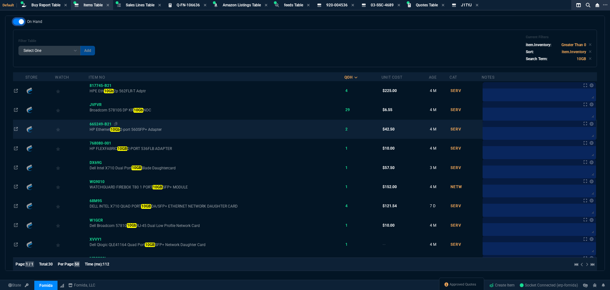 This screenshot has height=290, width=610. Describe the element at coordinates (216, 148) in the screenshot. I see `td: HP FLEXFABRIC 10GB 2-PORT 536FLB ADAPTER` at that location.